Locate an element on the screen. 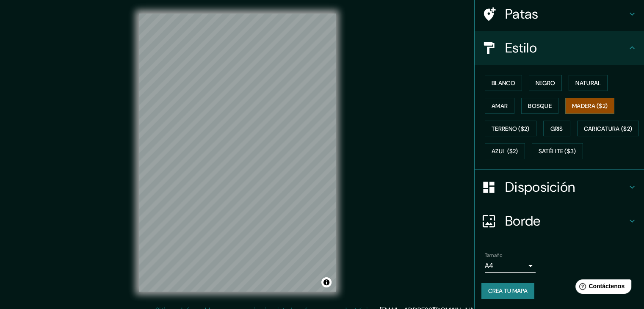 The image size is (644, 309). font: Caricatura ($2) is located at coordinates (608, 129).